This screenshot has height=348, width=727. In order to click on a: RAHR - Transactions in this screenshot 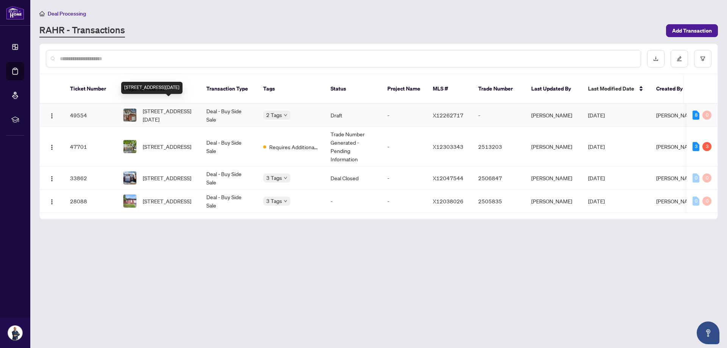, I will do `click(82, 31)`.